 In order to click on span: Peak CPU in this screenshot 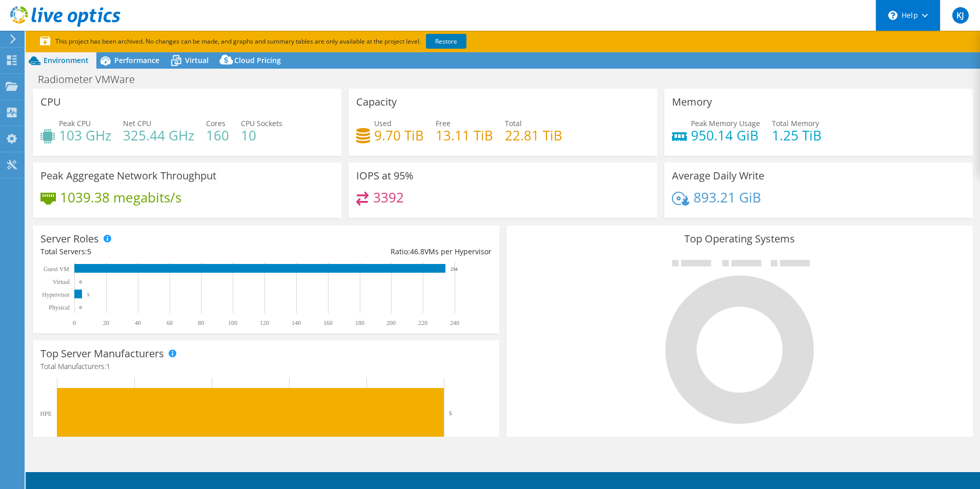, I will do `click(75, 123)`.